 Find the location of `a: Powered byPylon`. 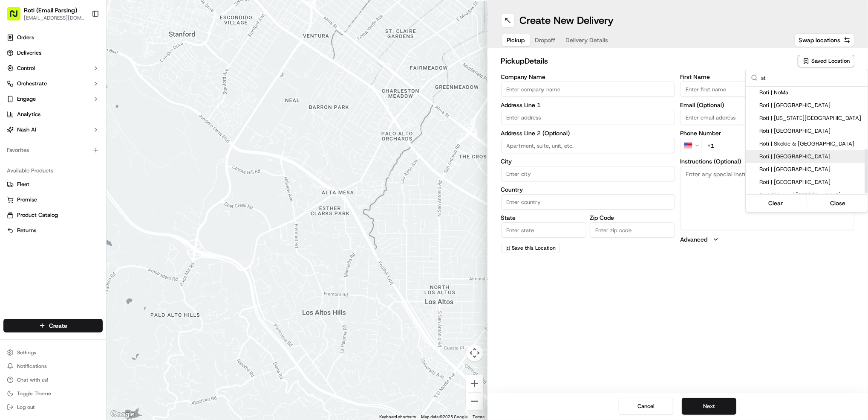

a: Powered byPylon is located at coordinates (81, 148).